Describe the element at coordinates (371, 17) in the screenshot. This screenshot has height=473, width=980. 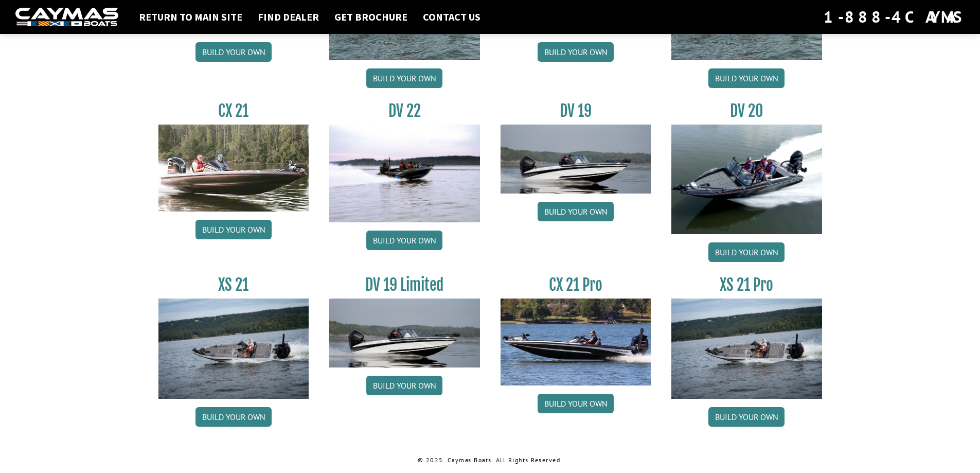
I see `a: Get Brochure` at that location.